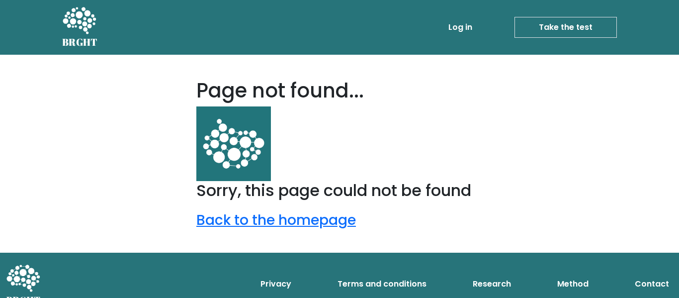 The image size is (679, 298). Describe the element at coordinates (80, 42) in the screenshot. I see `h5: BRGHT` at that location.